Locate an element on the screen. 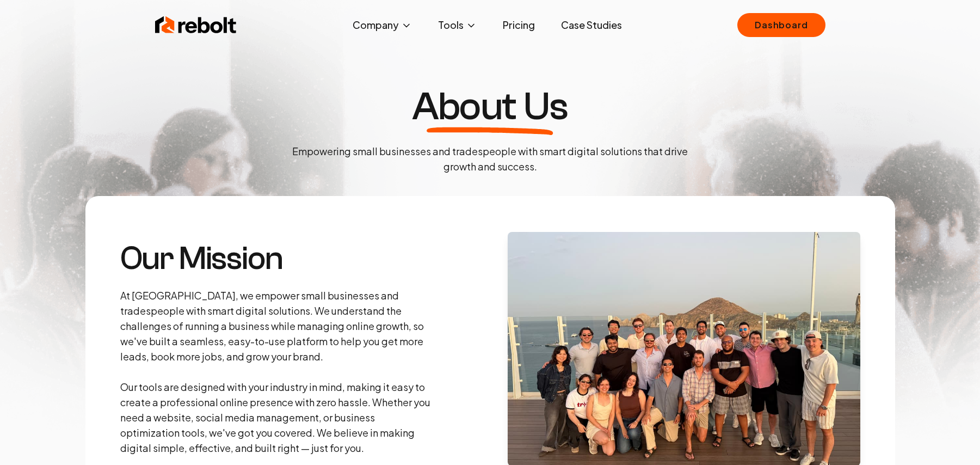  img: Rebolt Logo is located at coordinates (196, 25).